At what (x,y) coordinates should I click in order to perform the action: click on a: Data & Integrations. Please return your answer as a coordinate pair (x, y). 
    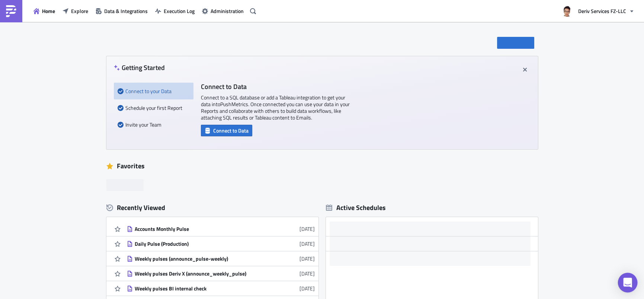
    Looking at the image, I should click on (121, 11).